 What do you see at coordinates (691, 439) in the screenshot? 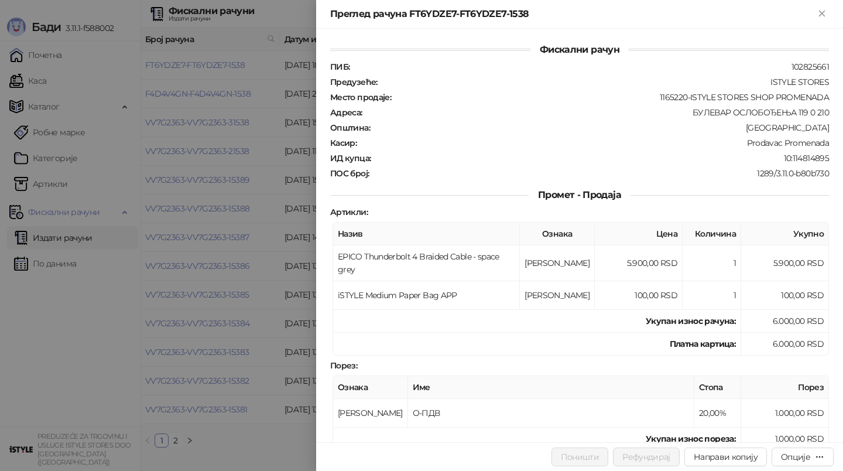
I see `strong: Укупан износ пореза:` at bounding box center [691, 439].